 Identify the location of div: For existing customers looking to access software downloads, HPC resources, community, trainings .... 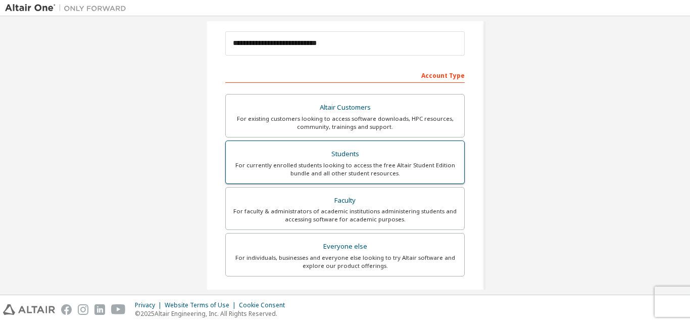
(345, 123).